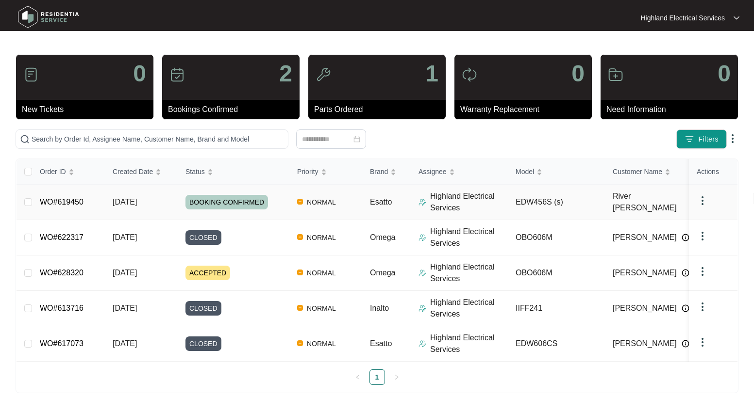 Image resolution: width=754 pixels, height=397 pixels. Describe the element at coordinates (285, 74) in the screenshot. I see `p: 2` at that location.